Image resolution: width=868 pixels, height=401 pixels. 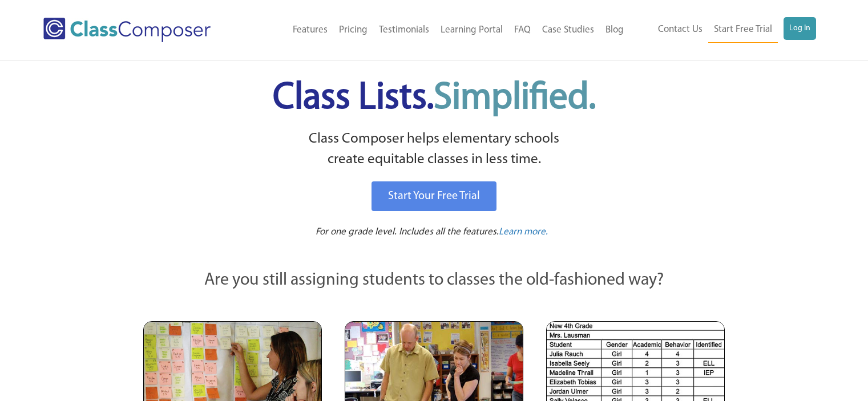 What do you see at coordinates (404, 30) in the screenshot?
I see `a: Testimonials` at bounding box center [404, 30].